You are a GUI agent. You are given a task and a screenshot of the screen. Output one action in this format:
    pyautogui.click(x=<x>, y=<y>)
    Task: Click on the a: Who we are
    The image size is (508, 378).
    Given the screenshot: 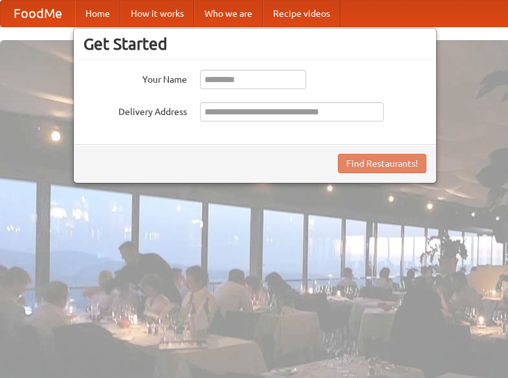 What is the action you would take?
    pyautogui.click(x=228, y=14)
    